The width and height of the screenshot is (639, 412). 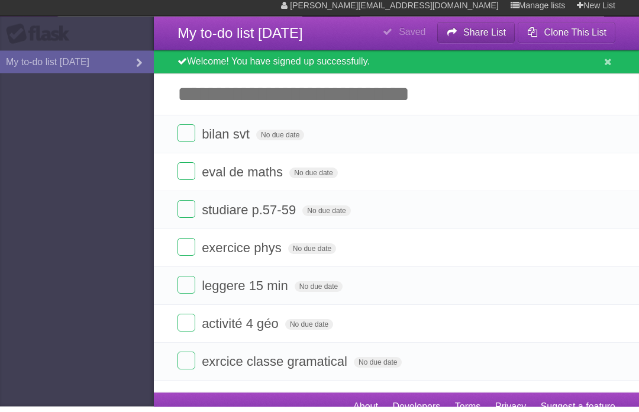 I want to click on span: exercice phys, so click(x=243, y=253).